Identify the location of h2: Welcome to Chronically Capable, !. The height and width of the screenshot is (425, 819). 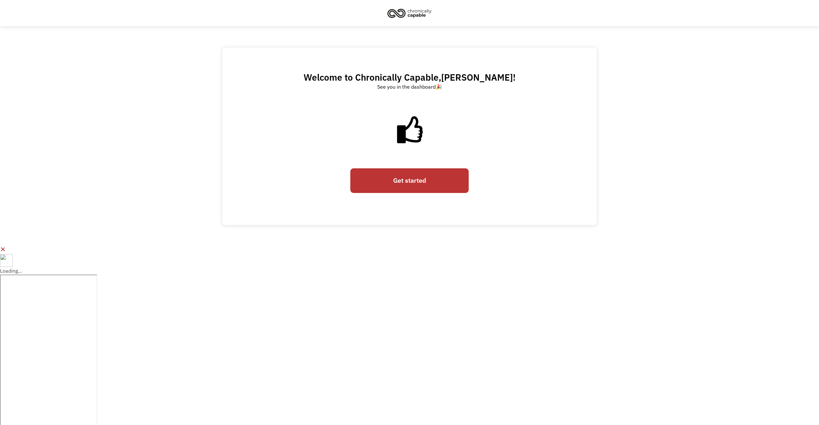
(409, 77).